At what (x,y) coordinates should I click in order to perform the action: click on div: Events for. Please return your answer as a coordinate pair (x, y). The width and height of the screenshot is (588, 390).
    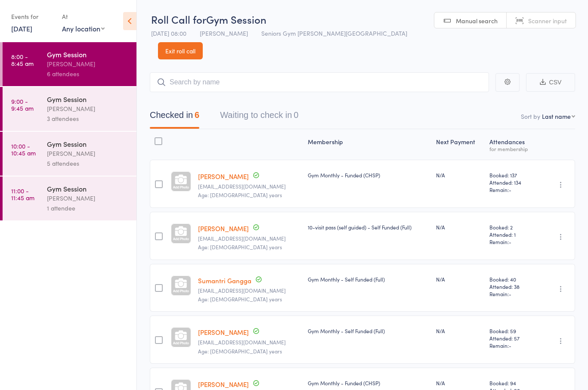
    Looking at the image, I should click on (32, 16).